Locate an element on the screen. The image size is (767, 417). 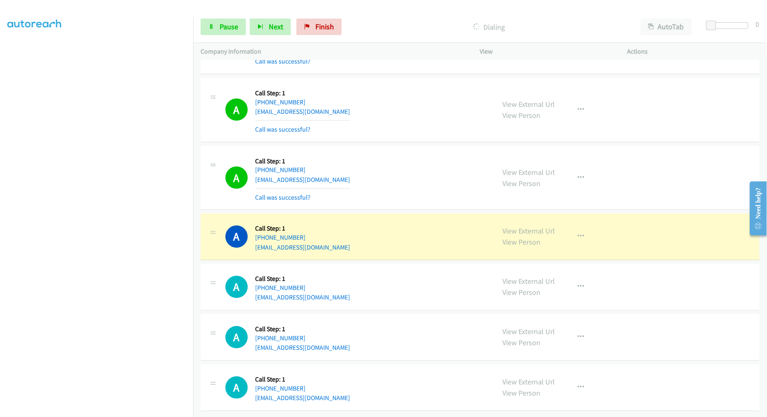
div: 0 is located at coordinates (757, 24).